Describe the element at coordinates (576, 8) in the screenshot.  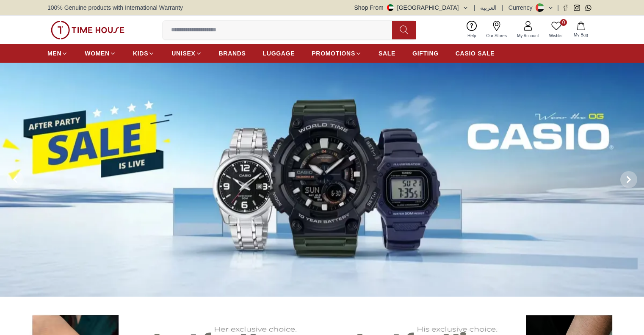
I see `a: Instagram` at that location.